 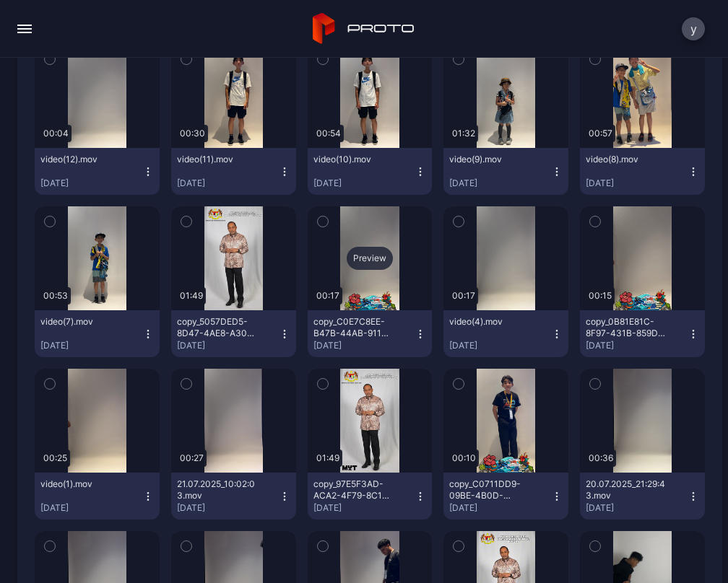 I want to click on div: copy_0B81E81C-8F97-431B-859D-3228C3FB4A7F.mov, so click(x=625, y=327).